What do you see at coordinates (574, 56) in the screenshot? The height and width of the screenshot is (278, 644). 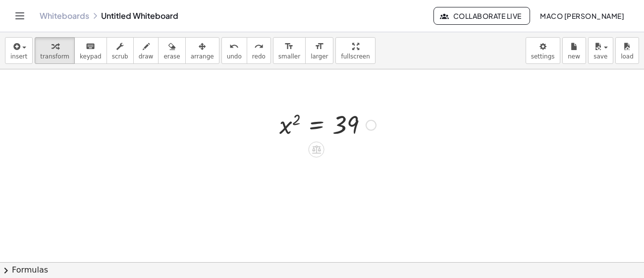 I see `span: new` at bounding box center [574, 56].